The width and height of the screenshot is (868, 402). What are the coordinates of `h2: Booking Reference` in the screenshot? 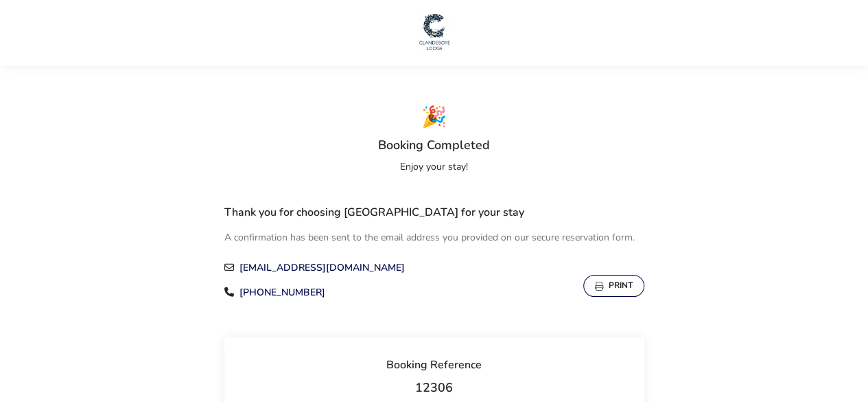 It's located at (434, 370).